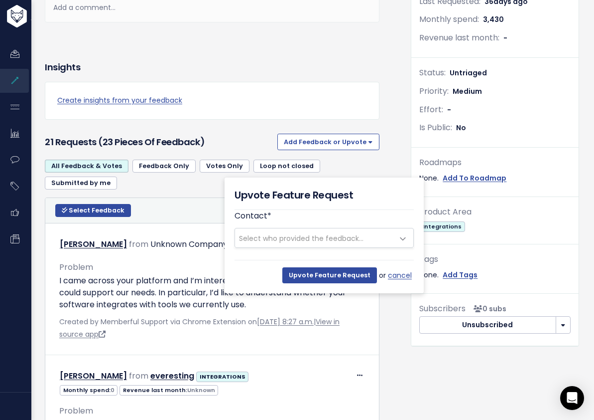 The image size is (594, 420). I want to click on span: Select who provided the feedback..., so click(301, 238).